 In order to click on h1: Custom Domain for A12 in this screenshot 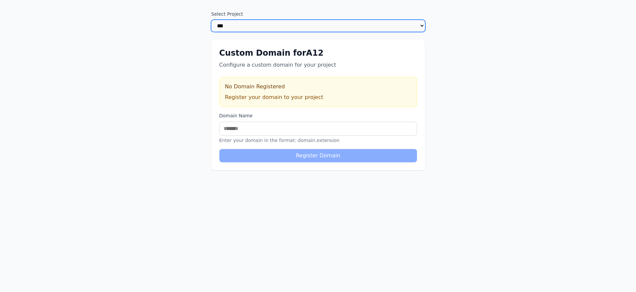, I will do `click(318, 53)`.